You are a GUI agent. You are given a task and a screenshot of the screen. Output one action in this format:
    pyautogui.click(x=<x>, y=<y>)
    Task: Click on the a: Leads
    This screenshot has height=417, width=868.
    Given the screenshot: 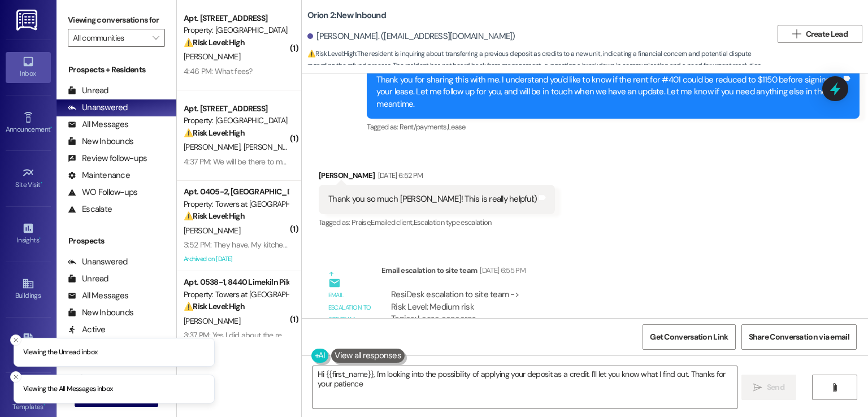 What is the action you would take?
    pyautogui.click(x=29, y=346)
    